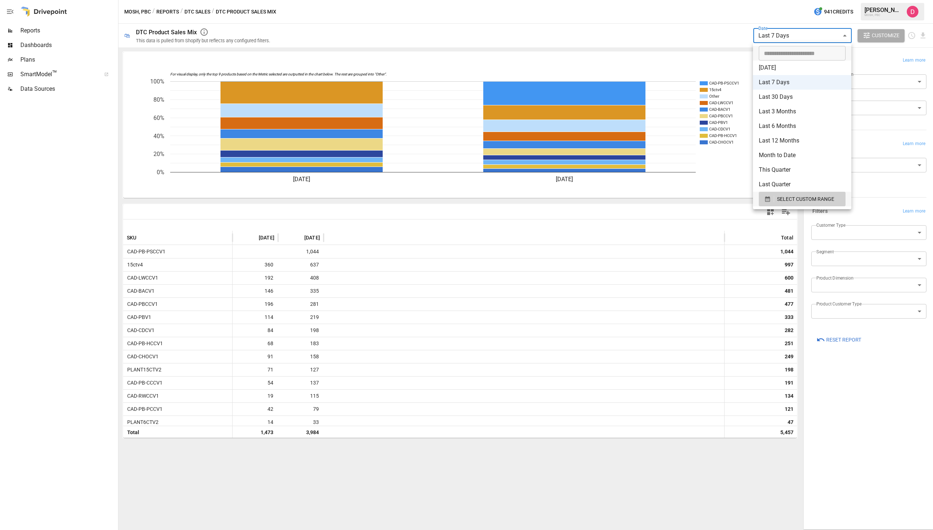  What do you see at coordinates (802, 170) in the screenshot?
I see `li: This Quarter` at bounding box center [802, 170].